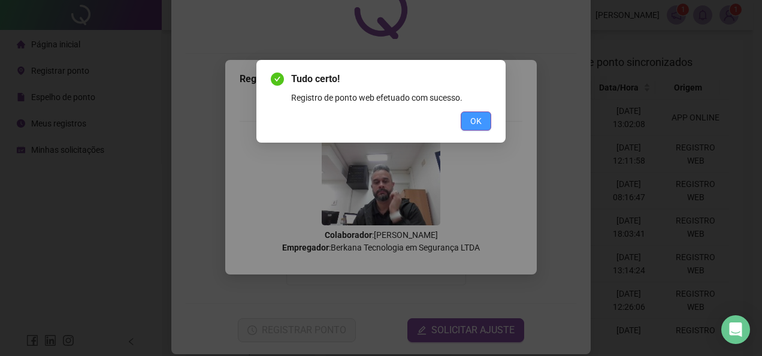 Image resolution: width=762 pixels, height=356 pixels. What do you see at coordinates (476, 121) in the screenshot?
I see `span: OK` at bounding box center [476, 121].